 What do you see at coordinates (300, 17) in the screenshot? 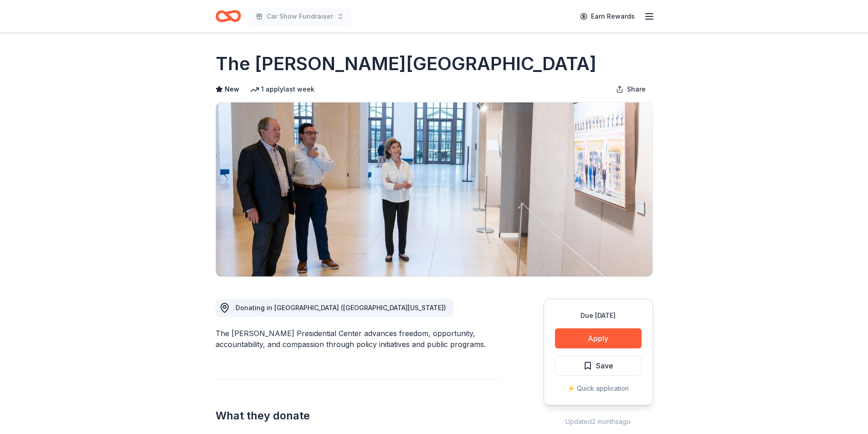
I see `span: Car Show Fundraiser` at bounding box center [300, 17].